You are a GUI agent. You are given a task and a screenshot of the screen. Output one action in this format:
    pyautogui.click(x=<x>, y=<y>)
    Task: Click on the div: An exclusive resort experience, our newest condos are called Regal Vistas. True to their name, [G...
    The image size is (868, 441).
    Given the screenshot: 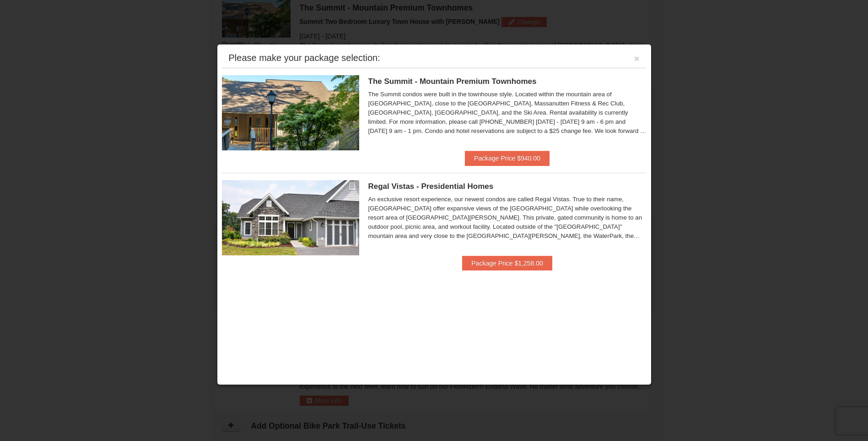 What is the action you would take?
    pyautogui.click(x=507, y=217)
    